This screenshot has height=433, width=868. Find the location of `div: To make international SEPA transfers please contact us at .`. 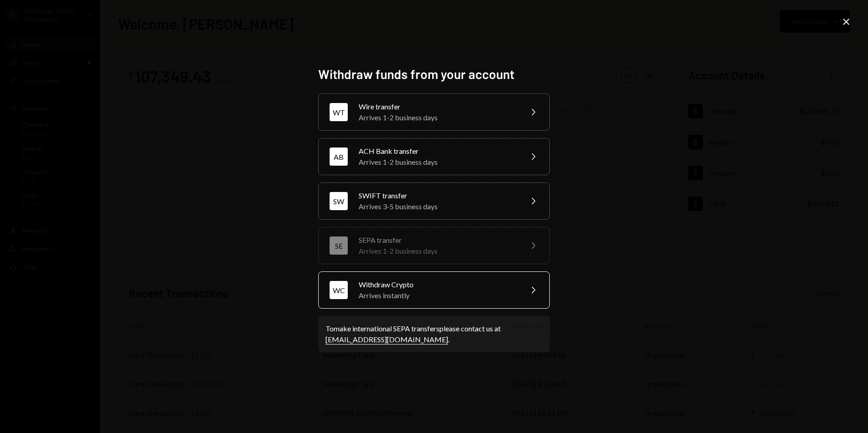

div: To make international SEPA transfers please contact us at . is located at coordinates (434, 334).